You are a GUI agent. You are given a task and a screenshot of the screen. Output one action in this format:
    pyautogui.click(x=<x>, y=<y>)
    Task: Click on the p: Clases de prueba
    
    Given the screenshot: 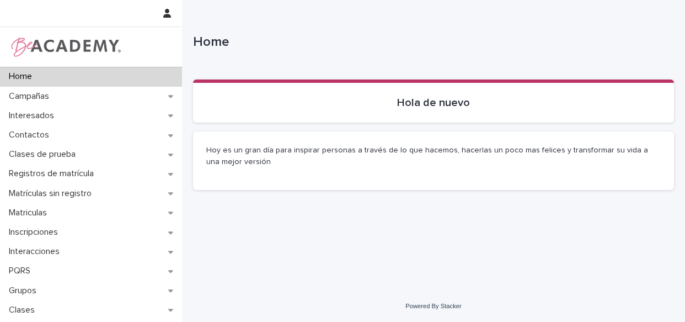 What is the action you would take?
    pyautogui.click(x=44, y=154)
    